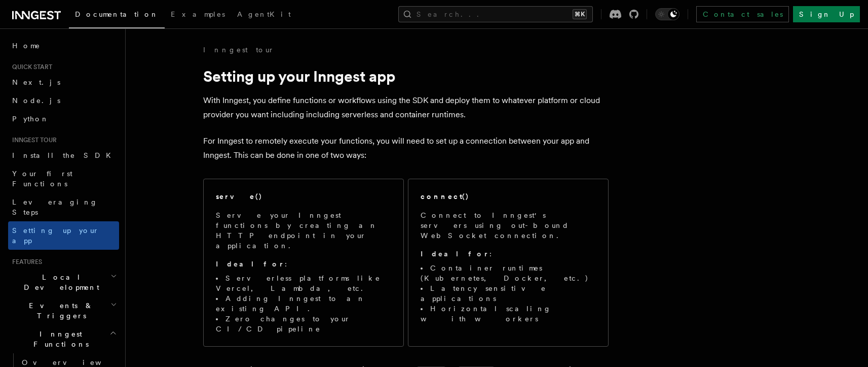 This screenshot has width=868, height=367. What do you see at coordinates (36, 100) in the screenshot?
I see `span: Node.js` at bounding box center [36, 100].